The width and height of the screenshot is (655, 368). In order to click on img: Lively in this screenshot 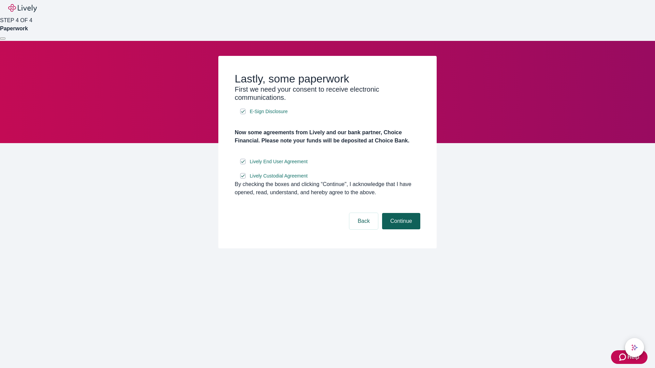, I will do `click(23, 8)`.